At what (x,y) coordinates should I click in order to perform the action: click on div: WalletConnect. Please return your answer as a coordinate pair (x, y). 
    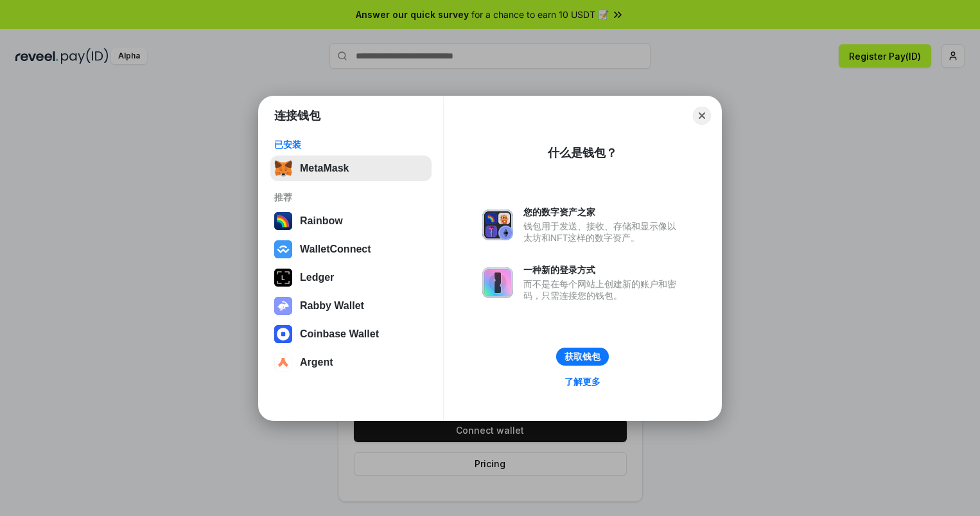
    Looking at the image, I should click on (335, 249).